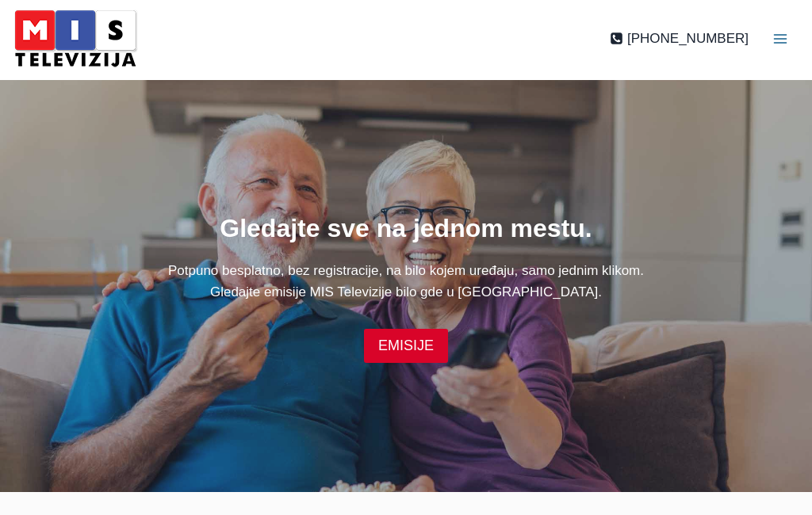 This screenshot has width=812, height=515. What do you see at coordinates (75, 38) in the screenshot?
I see `img: MIS Television` at bounding box center [75, 38].